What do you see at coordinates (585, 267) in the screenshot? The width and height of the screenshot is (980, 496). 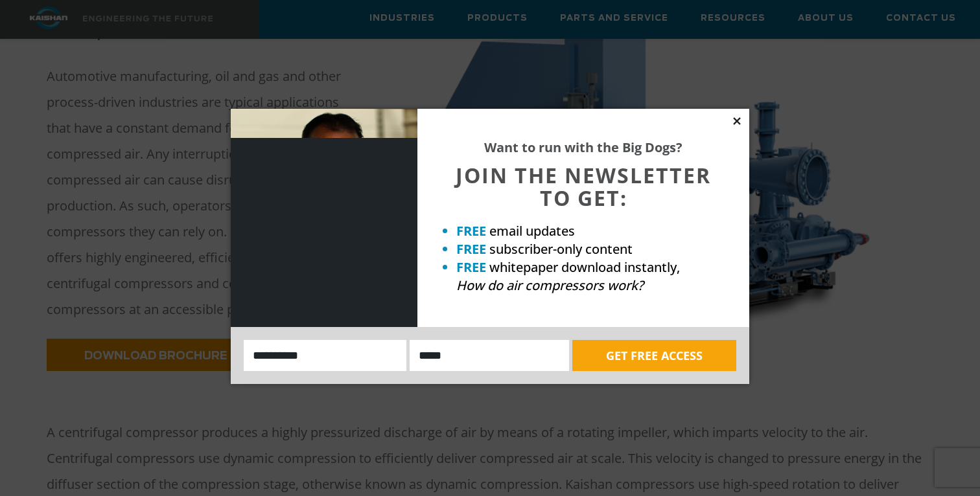 I see `span: whitepaper download instantly,` at bounding box center [585, 267].